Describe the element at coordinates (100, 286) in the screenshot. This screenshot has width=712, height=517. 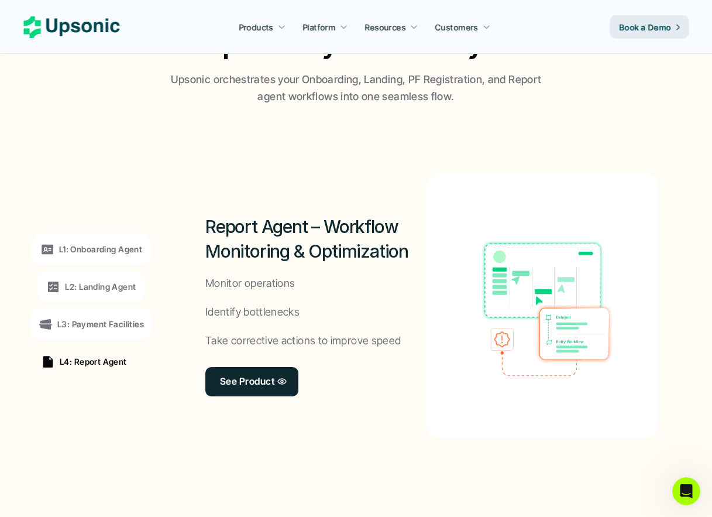
I see `p: L2: Landing Agent` at that location.